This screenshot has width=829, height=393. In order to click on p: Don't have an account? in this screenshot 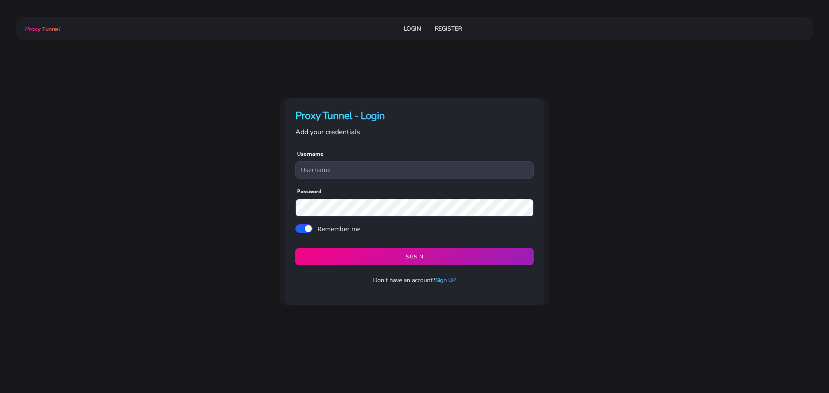, I will do `click(415, 280)`.